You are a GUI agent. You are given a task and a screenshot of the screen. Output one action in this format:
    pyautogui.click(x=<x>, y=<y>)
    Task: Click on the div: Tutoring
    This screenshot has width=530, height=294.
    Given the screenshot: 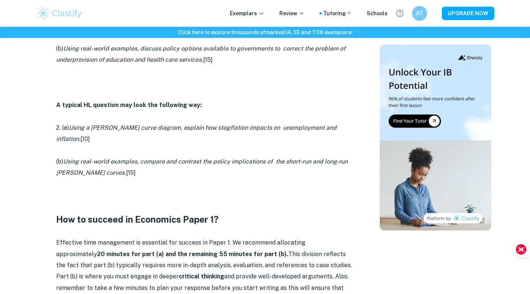 What is the action you would take?
    pyautogui.click(x=338, y=13)
    